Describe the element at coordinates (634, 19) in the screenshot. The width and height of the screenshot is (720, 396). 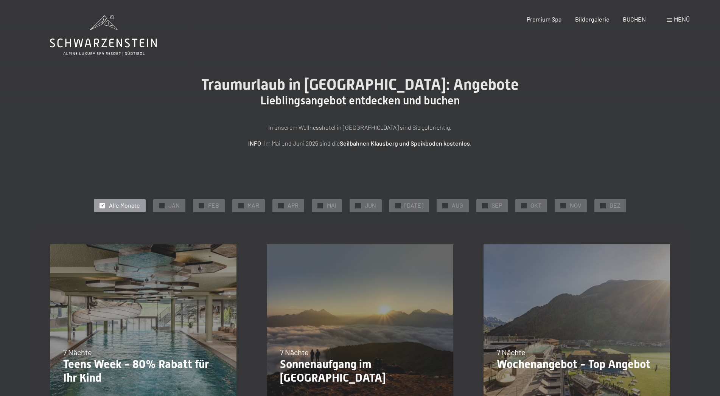
I see `a: BUCHEN` at that location.